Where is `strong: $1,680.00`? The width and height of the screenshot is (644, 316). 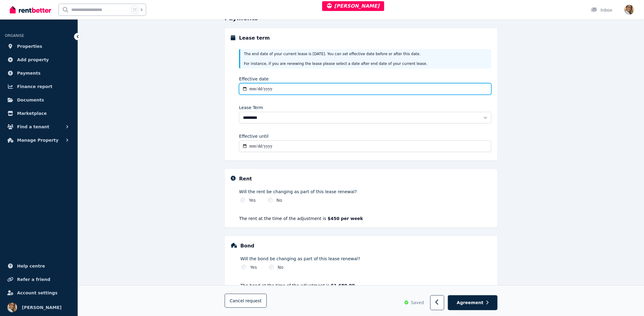 strong: $1,680.00 is located at coordinates (343, 285).